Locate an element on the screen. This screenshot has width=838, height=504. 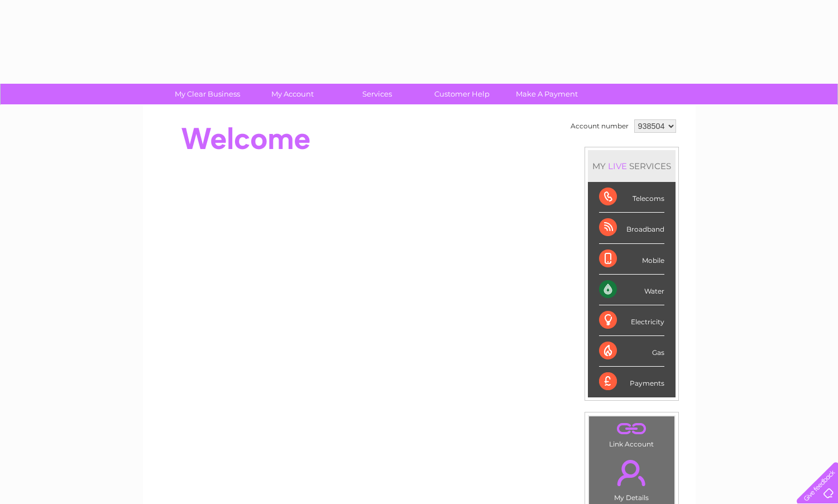
div: Broadband is located at coordinates (631, 228).